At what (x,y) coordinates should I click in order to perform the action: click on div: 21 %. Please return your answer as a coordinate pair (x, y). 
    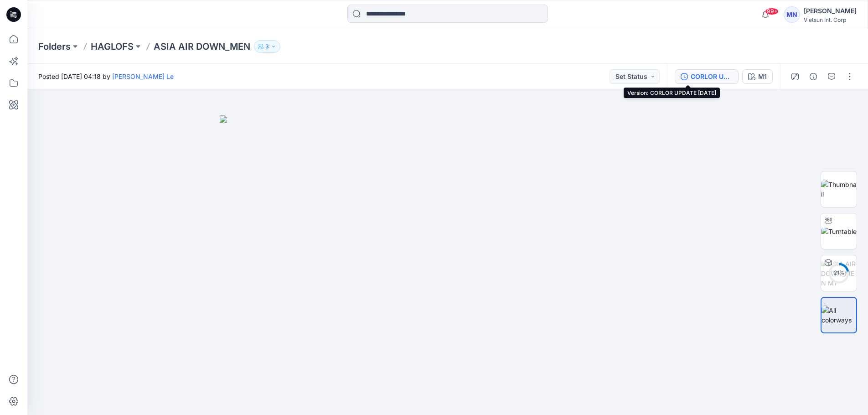
    Looking at the image, I should click on (839, 273).